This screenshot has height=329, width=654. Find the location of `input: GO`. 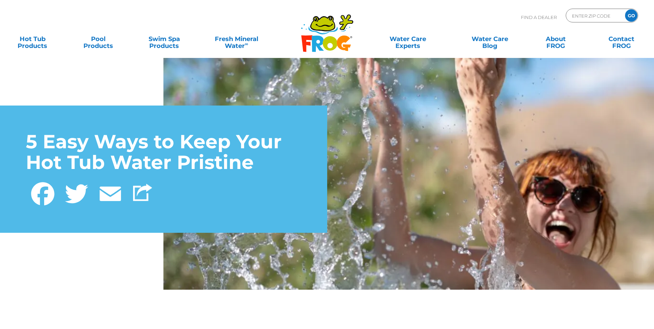

input: GO is located at coordinates (631, 16).